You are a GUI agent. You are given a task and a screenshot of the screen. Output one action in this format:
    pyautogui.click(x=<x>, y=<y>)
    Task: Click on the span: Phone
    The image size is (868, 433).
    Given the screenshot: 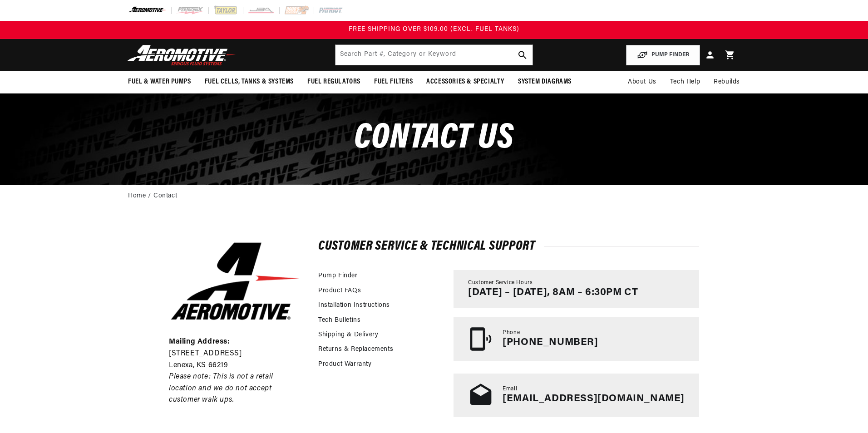 What is the action you would take?
    pyautogui.click(x=511, y=333)
    